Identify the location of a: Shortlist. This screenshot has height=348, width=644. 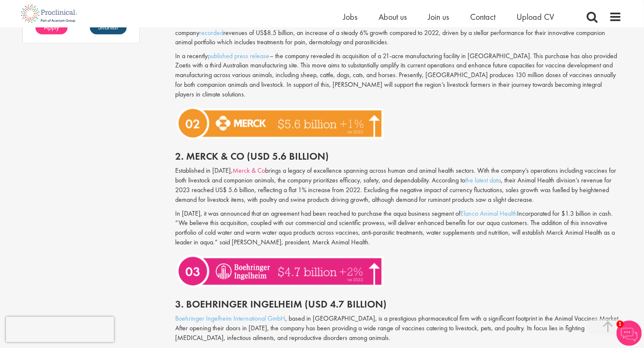
(108, 28).